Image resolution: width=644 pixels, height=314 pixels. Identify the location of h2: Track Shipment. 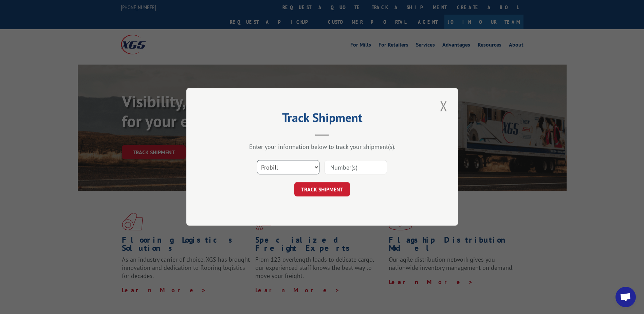
(322, 119).